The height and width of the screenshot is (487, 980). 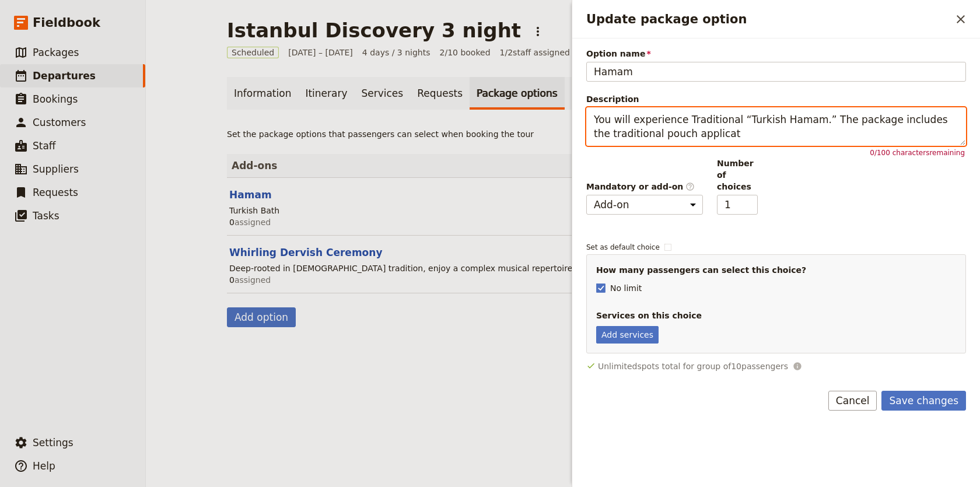 What do you see at coordinates (380, 134) in the screenshot?
I see `p: Set the package options that passengers can select when booking the tour` at bounding box center [380, 134].